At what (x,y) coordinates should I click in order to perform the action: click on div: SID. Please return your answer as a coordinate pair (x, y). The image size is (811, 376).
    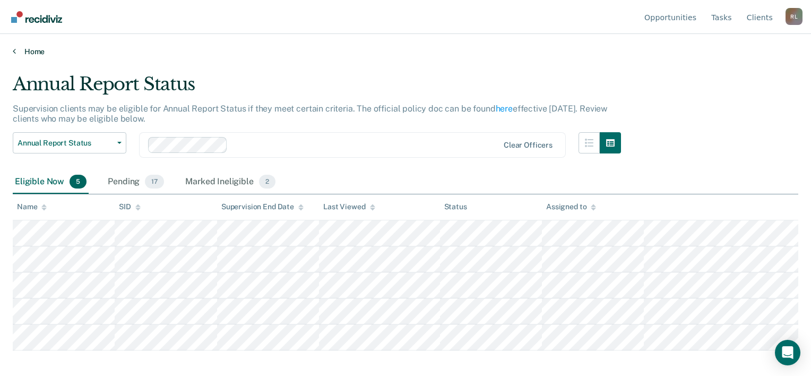
    Looking at the image, I should click on (130, 206).